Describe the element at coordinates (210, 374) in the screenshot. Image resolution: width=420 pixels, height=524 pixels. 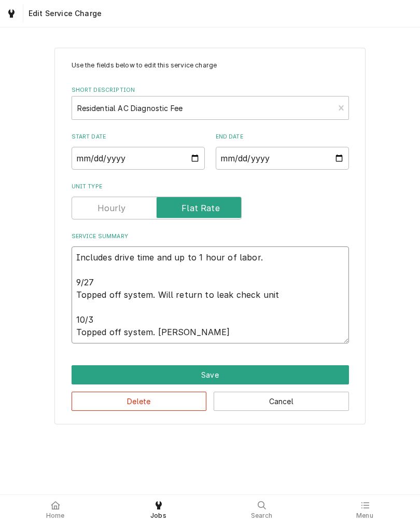
I see `button: Save` at that location.